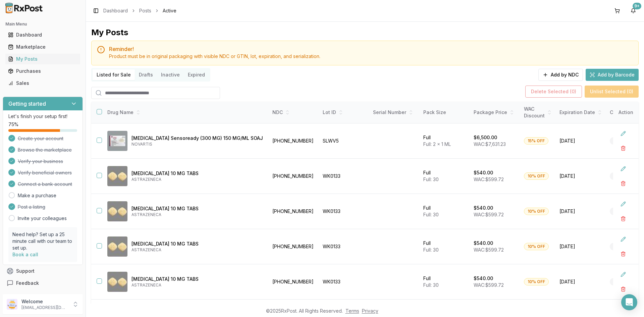 This screenshot has height=317, width=644. I want to click on div: Drug Name, so click(185, 112).